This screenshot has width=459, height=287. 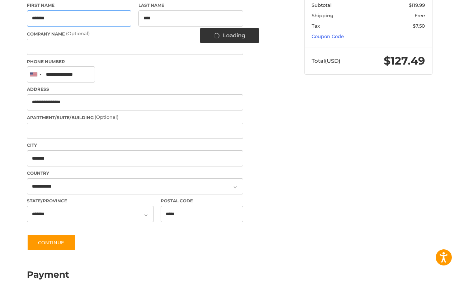 I want to click on label: Postal Code, so click(x=202, y=201).